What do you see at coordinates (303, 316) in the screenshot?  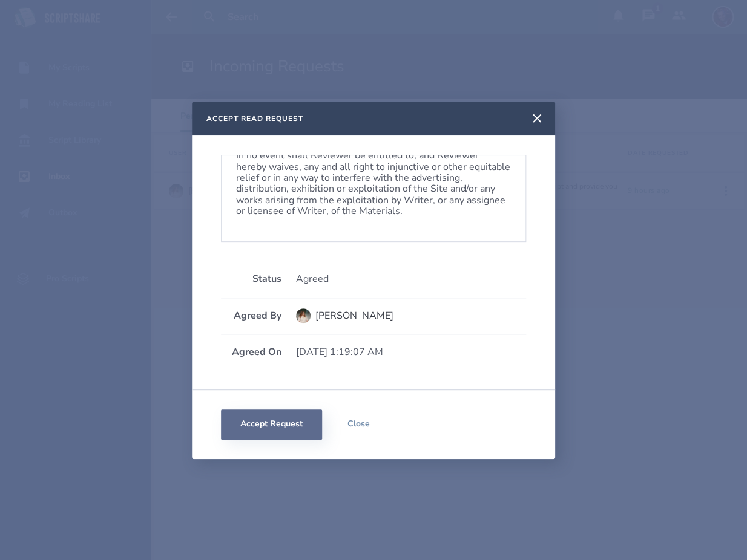 I see `img: user_1757531862-crop.jpg` at bounding box center [303, 316].